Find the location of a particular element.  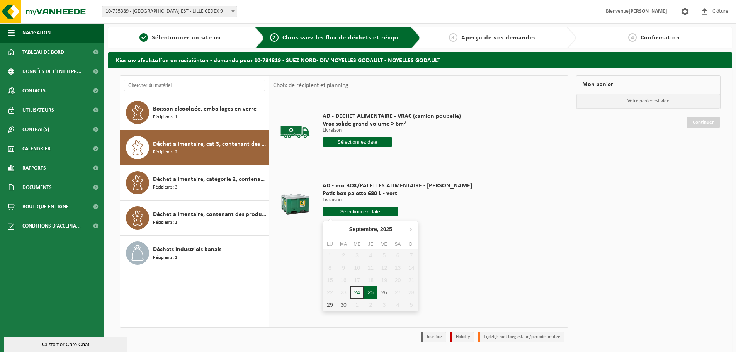

div: Choix de récipient et planning is located at coordinates (311, 85).